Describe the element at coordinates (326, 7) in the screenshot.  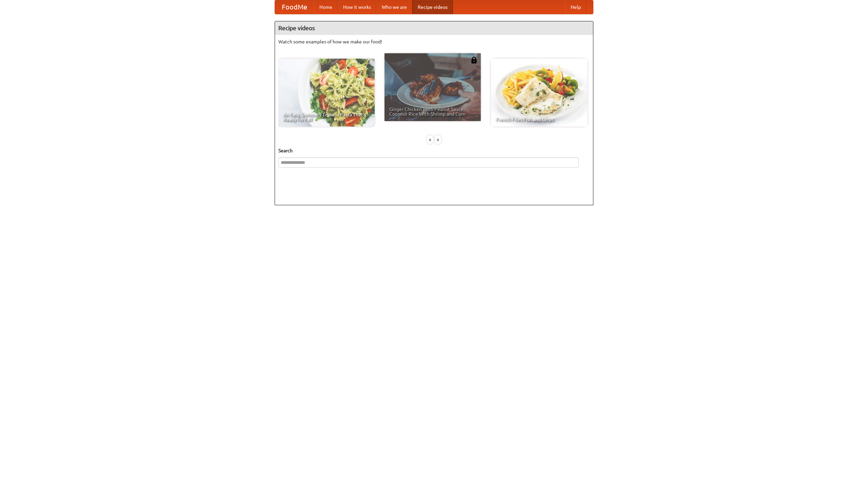
I see `a: Home` at that location.